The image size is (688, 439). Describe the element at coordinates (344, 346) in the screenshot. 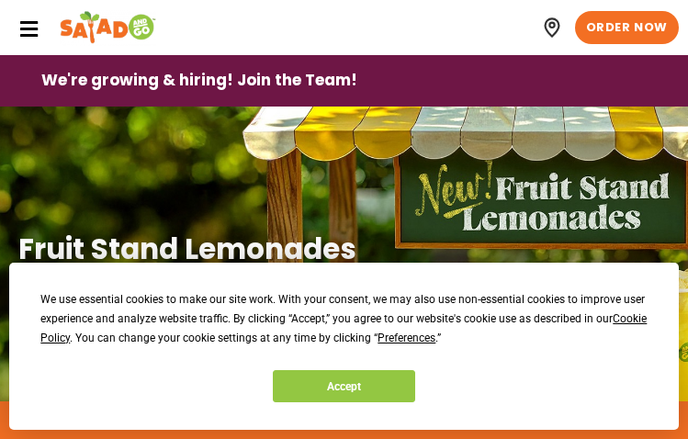

I see `div: Cookie Consent Prompt` at that location.